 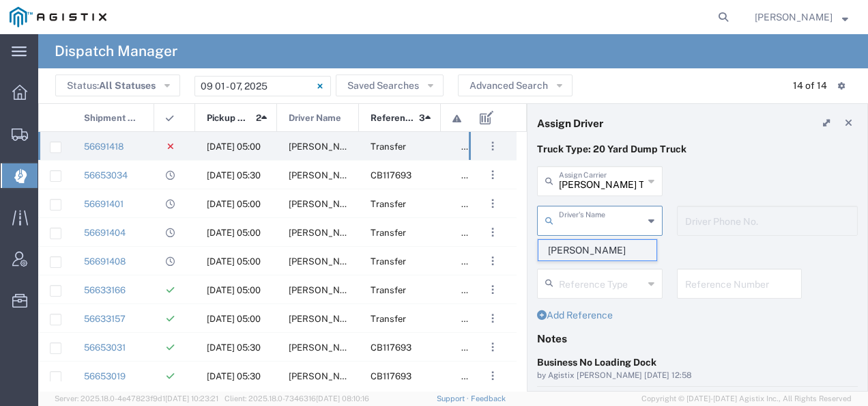 I want to click on a: 56653031, so click(x=105, y=347).